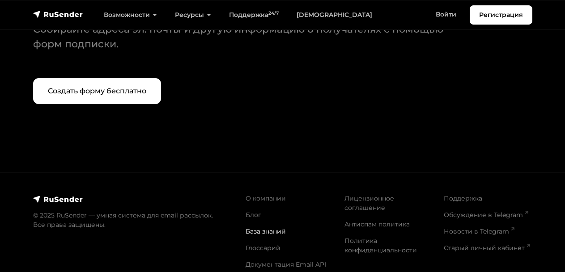  Describe the element at coordinates (254, 15) in the screenshot. I see `a: Поддержка24/7` at that location.